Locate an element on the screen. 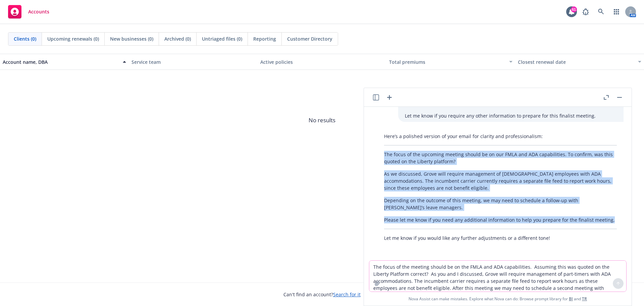  a: BI is located at coordinates (571, 298).